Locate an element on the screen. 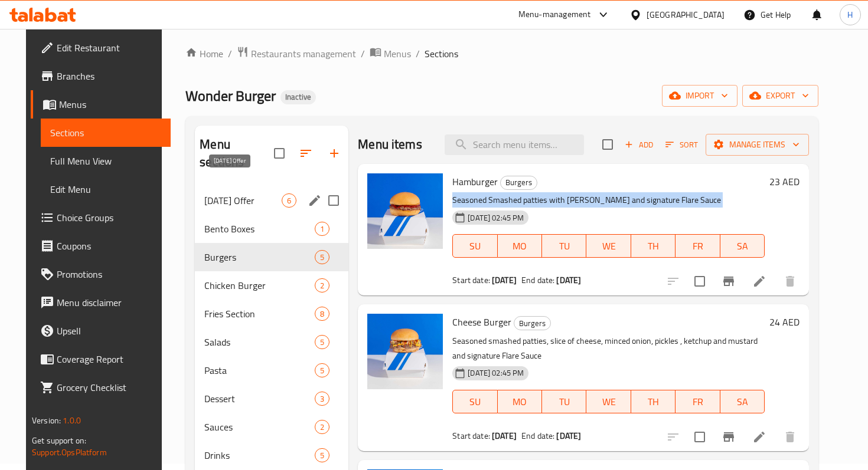 The image size is (868, 470). a: Grocery Checklist is located at coordinates (100, 387).